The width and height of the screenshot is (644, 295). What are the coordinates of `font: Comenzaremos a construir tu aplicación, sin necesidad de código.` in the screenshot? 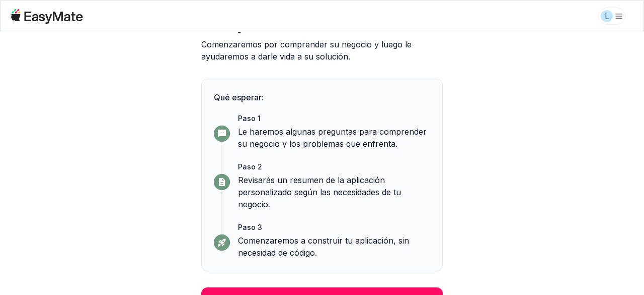 It's located at (324, 246).